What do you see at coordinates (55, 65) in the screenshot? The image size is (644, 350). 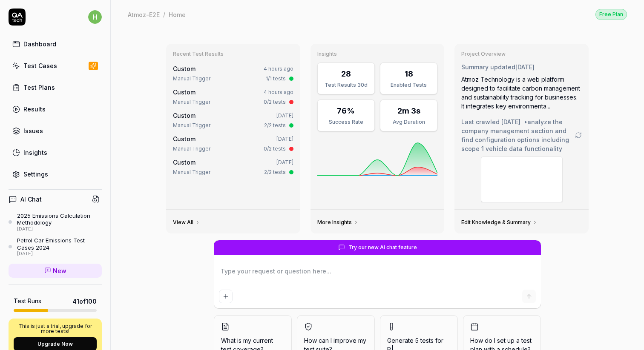 I see `a: Test Cases` at bounding box center [55, 65].